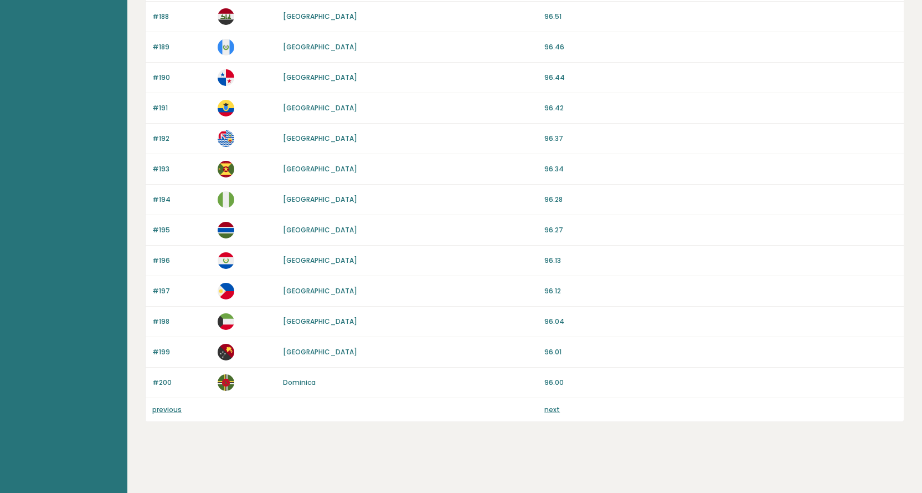 This screenshot has width=922, height=493. Describe the element at coordinates (721, 139) in the screenshot. I see `p: 96.37` at that location.